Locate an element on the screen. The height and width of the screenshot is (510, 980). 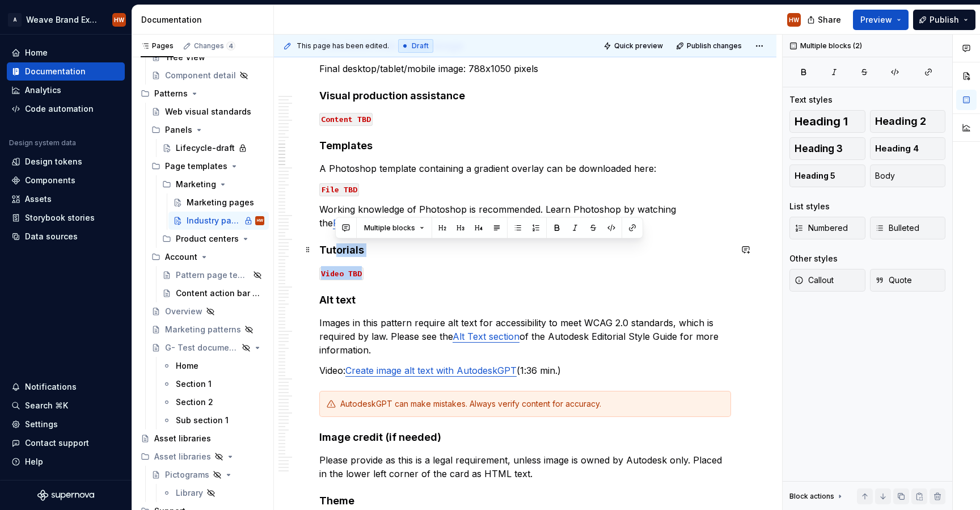
a: Components is located at coordinates (66, 180).